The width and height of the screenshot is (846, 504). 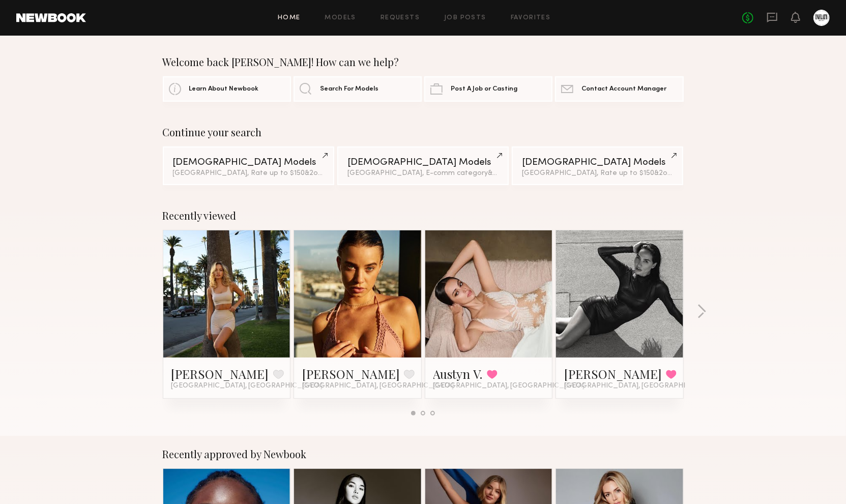 I want to click on a: Requests, so click(x=400, y=18).